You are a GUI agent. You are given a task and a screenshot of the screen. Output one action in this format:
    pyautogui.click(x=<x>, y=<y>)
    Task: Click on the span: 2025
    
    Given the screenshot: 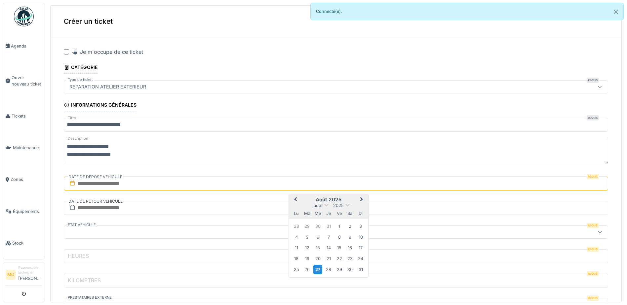 What is the action you would take?
    pyautogui.click(x=338, y=206)
    